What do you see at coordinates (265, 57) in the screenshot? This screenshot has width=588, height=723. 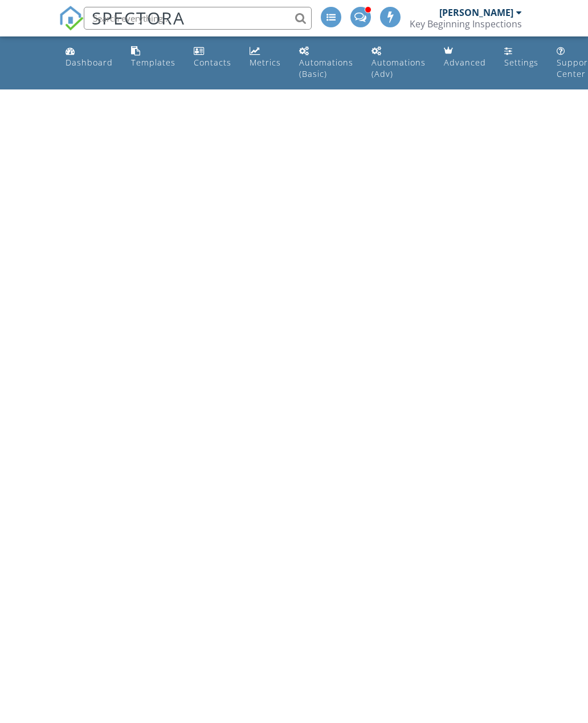 I see `a: Metrics` at bounding box center [265, 57].